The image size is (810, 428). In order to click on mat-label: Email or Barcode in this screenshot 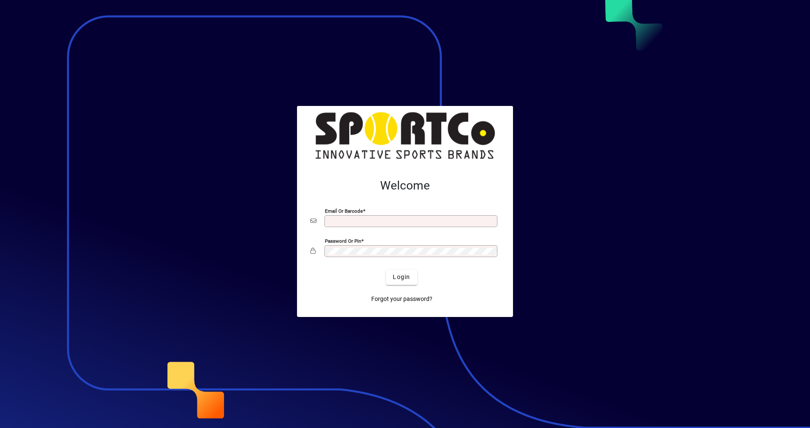, I will do `click(344, 210)`.